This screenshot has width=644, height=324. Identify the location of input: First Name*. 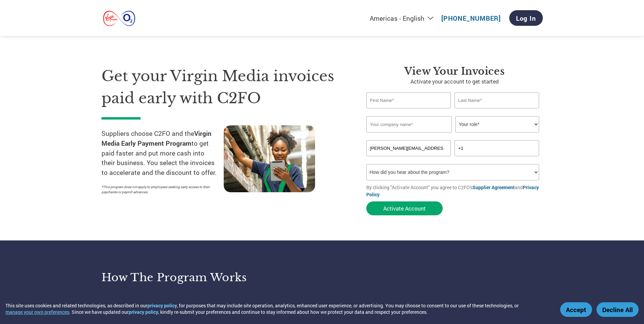
(409, 100).